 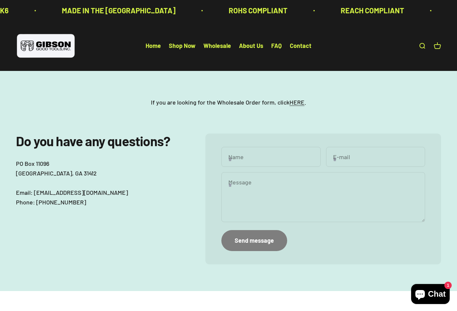 I want to click on p: REACH COMPLIANT, so click(x=372, y=10).